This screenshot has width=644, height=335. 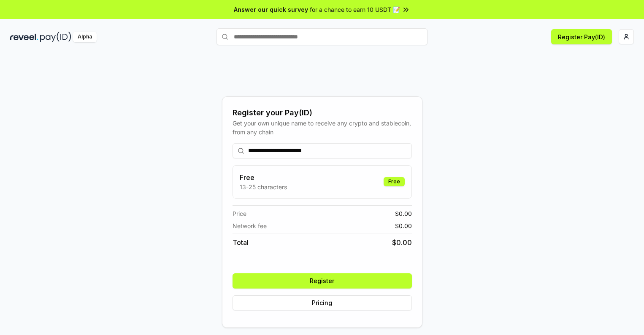 I want to click on span: Total, so click(x=240, y=242).